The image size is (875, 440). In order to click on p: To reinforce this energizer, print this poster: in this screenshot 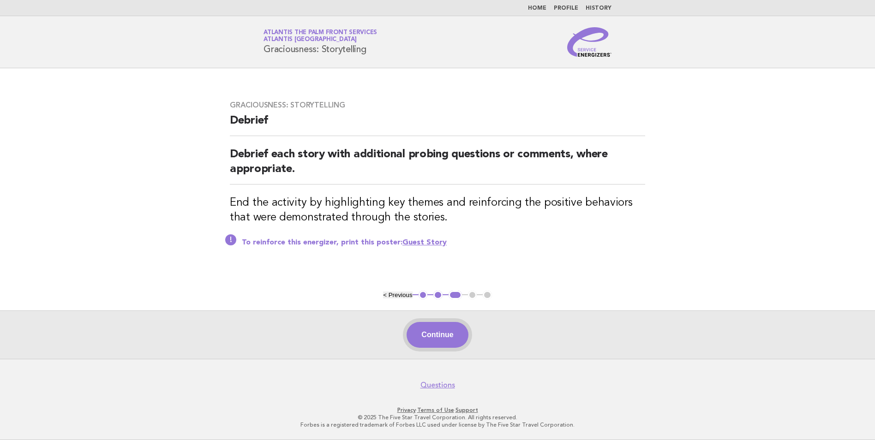, I will do `click(443, 243)`.